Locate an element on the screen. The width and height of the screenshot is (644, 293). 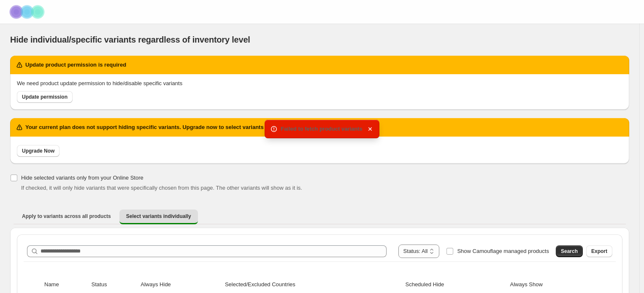
span: Search is located at coordinates (569, 252).